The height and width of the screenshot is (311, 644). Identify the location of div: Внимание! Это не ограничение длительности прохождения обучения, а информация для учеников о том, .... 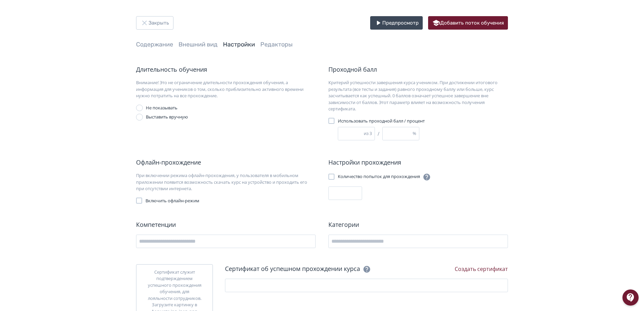
(226, 89).